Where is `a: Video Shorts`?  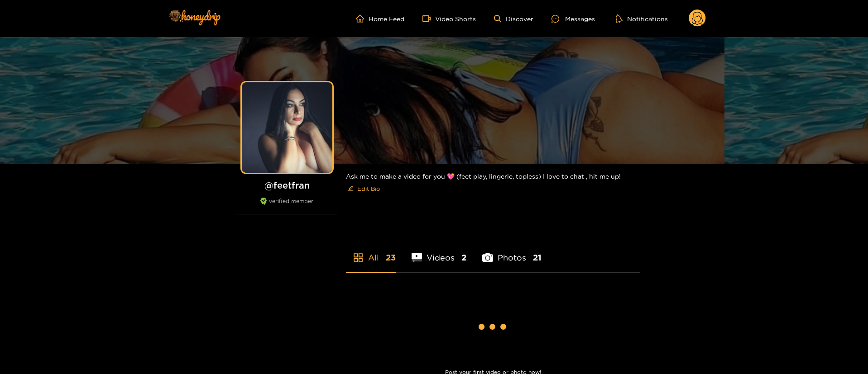 a: Video Shorts is located at coordinates (449, 19).